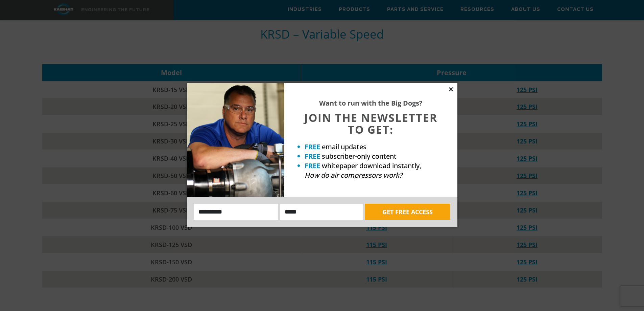 The height and width of the screenshot is (311, 644). Describe the element at coordinates (372, 165) in the screenshot. I see `span: whitepaper download instantly,` at that location.